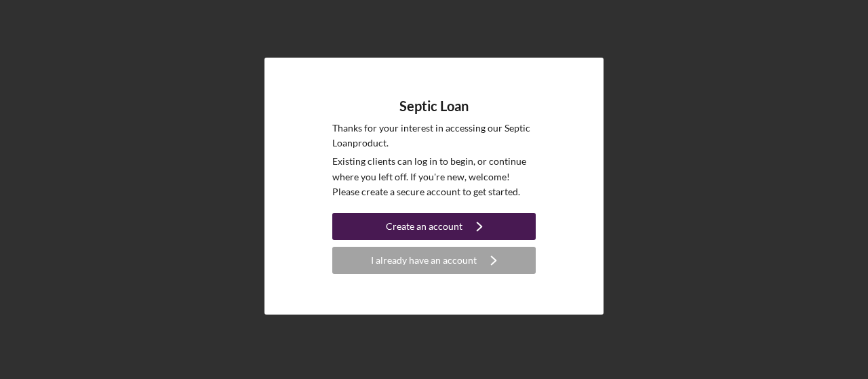 This screenshot has width=868, height=379. What do you see at coordinates (434, 228) in the screenshot?
I see `a: Create an account` at bounding box center [434, 228].